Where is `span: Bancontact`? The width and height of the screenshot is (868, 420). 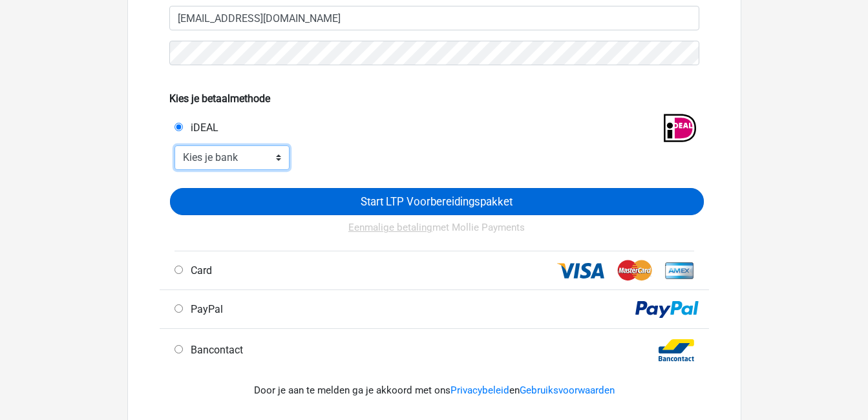 span: Bancontact is located at coordinates (214, 349).